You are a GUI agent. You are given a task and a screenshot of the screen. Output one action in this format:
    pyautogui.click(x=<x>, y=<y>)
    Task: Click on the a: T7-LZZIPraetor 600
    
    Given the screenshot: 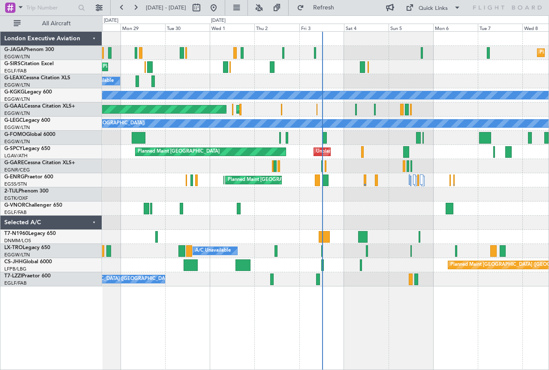 What is the action you would take?
    pyautogui.click(x=27, y=276)
    